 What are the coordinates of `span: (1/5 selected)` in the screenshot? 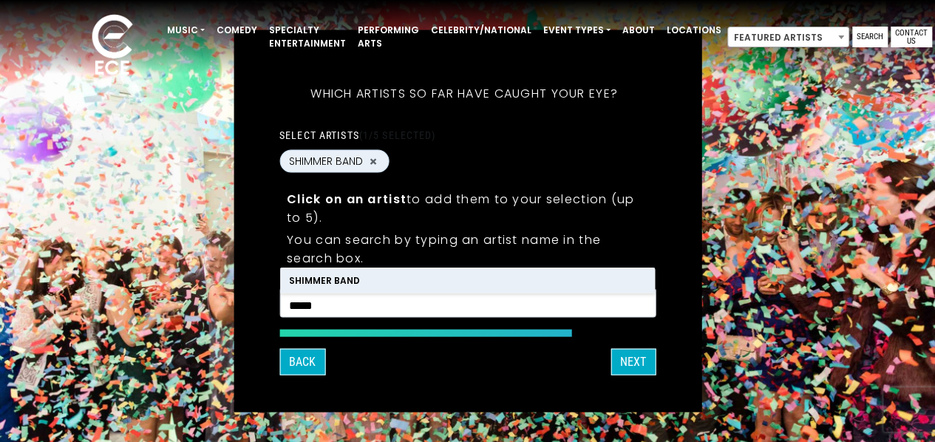 It's located at (398, 135).